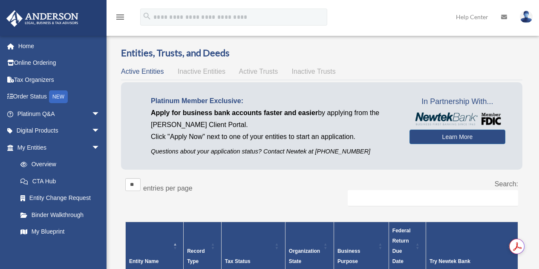 This screenshot has width=539, height=269. Describe the element at coordinates (120, 17) in the screenshot. I see `i: menu` at that location.